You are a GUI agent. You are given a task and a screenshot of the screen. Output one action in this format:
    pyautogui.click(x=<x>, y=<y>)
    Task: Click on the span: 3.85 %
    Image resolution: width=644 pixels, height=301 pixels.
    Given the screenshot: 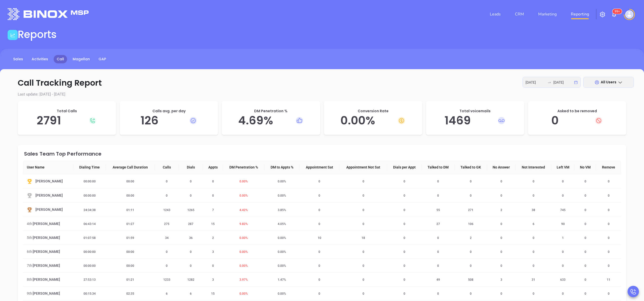 What is the action you would take?
    pyautogui.click(x=282, y=210)
    